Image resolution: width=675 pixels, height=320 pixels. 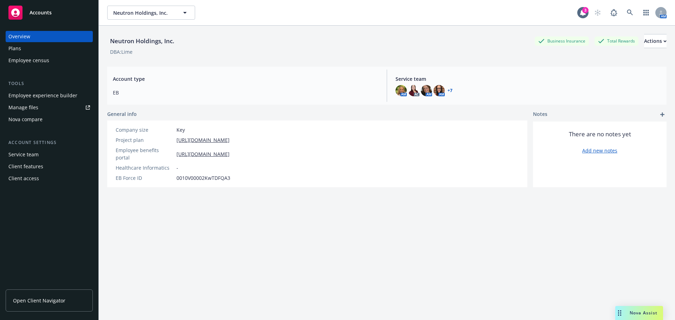 I want to click on div: Drag to move, so click(x=619, y=313).